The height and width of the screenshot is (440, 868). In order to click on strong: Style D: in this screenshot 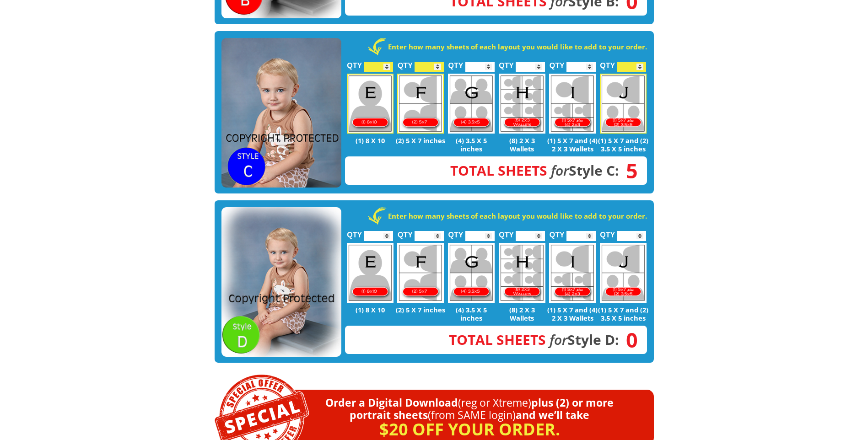, I will do `click(534, 339)`.